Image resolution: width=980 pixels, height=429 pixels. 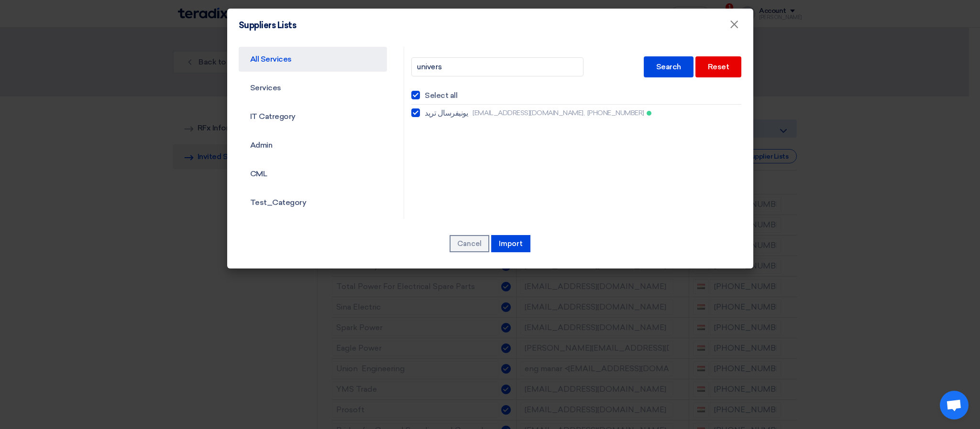 I want to click on button: Cancel, so click(x=469, y=243).